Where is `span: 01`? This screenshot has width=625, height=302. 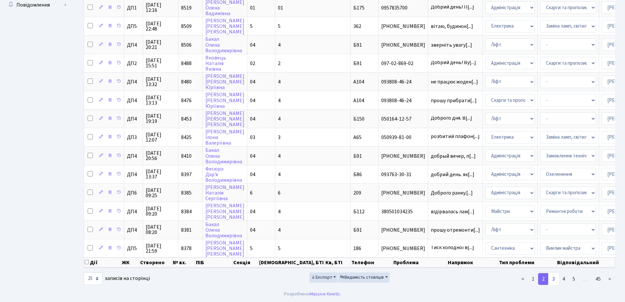 span: 01 is located at coordinates (253, 8).